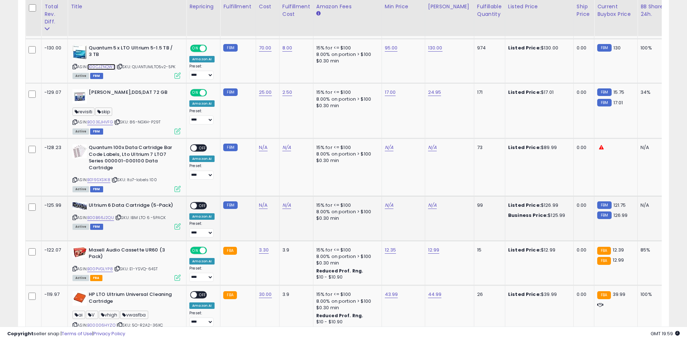 This screenshot has width=687, height=341. Describe the element at coordinates (101, 217) in the screenshot. I see `a: B00B66J2QU` at that location.